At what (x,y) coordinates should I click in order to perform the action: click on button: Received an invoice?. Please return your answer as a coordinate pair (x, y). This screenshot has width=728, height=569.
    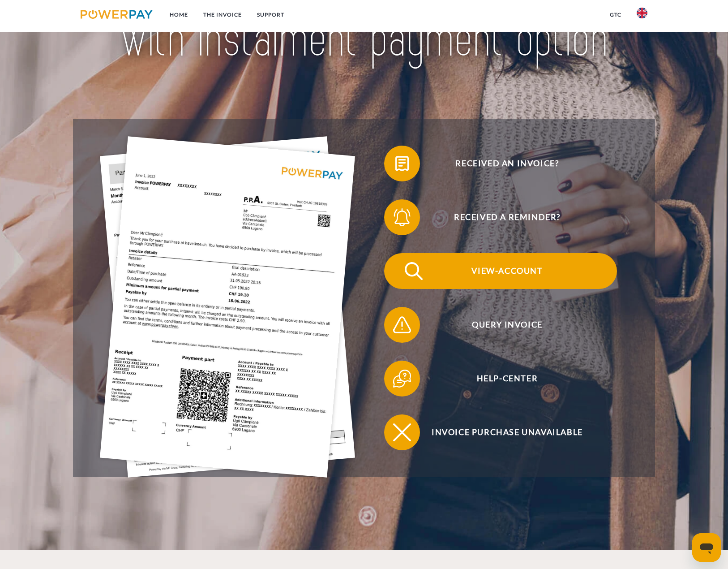
    Looking at the image, I should click on (501, 164).